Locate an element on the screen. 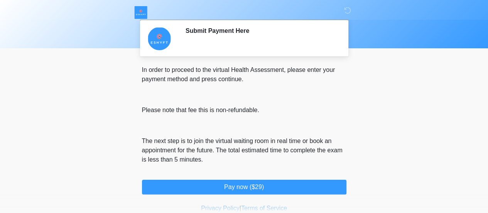 The image size is (488, 213). a: Terms of Service is located at coordinates (264, 208).